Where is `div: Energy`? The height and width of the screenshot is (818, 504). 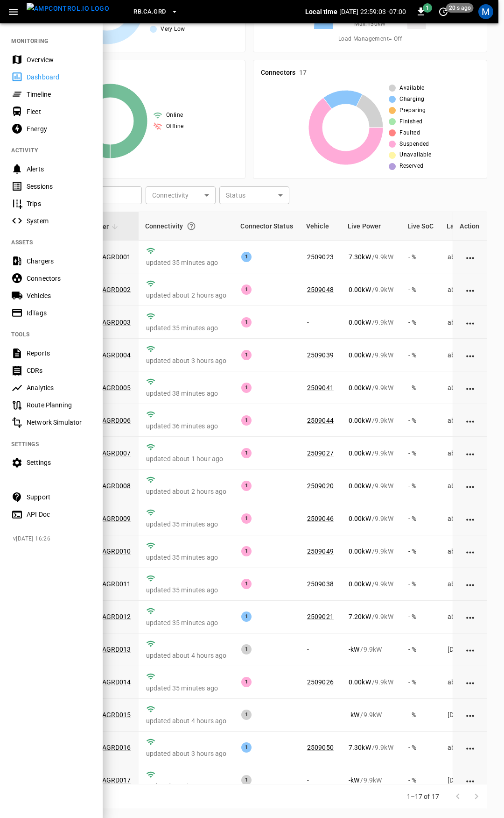
div: Energy is located at coordinates (59, 129).